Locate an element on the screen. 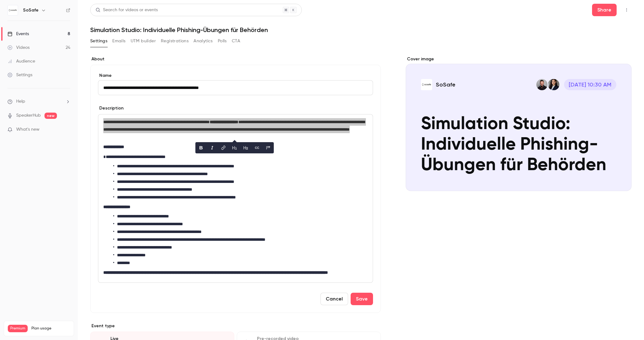 The width and height of the screenshot is (644, 340). span: What's new is located at coordinates (28, 129).